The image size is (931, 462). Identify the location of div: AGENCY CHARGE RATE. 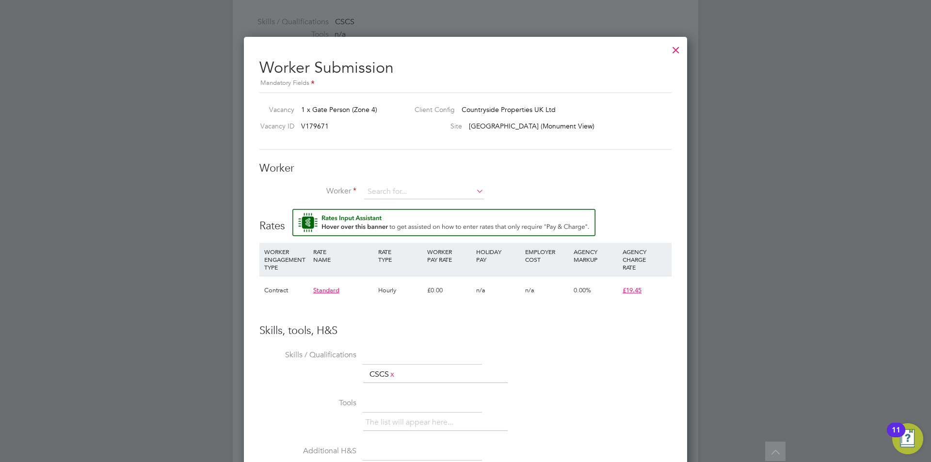
(645, 259).